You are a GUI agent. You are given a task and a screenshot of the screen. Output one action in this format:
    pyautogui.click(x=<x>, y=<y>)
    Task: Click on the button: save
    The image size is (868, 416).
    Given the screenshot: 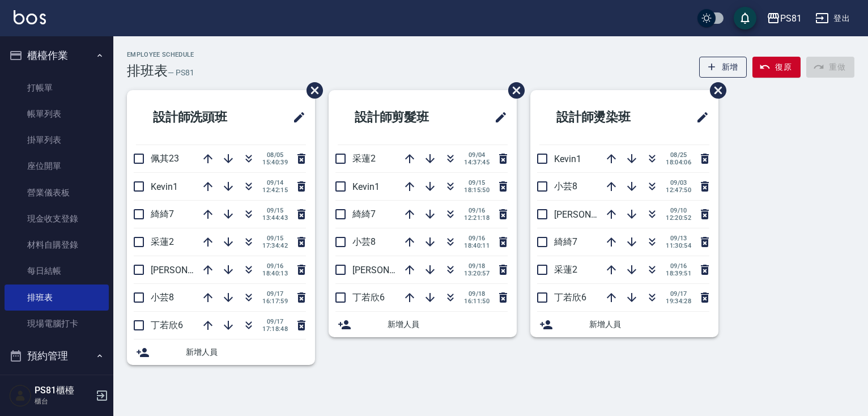 What is the action you would take?
    pyautogui.click(x=745, y=18)
    